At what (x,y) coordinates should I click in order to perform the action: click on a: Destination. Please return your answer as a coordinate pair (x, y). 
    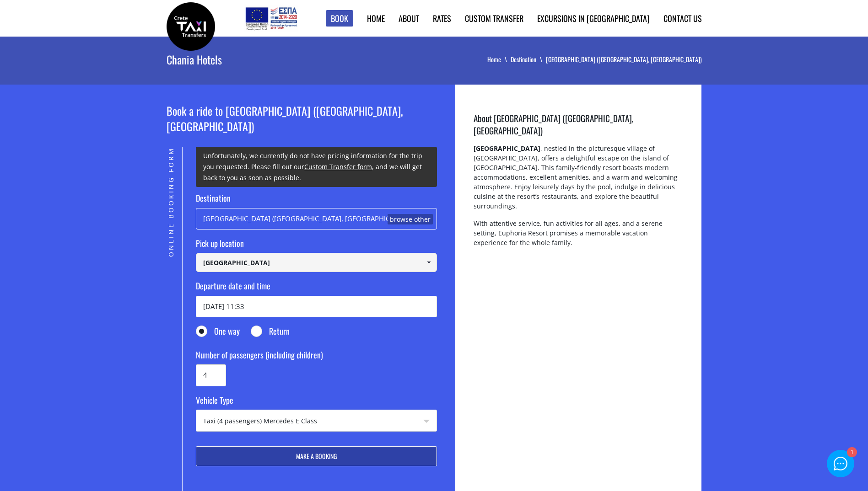
    Looking at the image, I should click on (528, 59).